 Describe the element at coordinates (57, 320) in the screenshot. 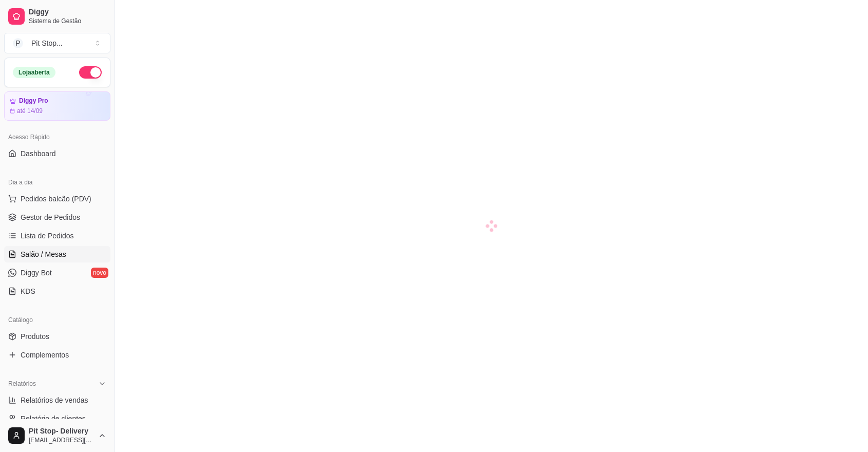

I see `div: Catálogo` at that location.